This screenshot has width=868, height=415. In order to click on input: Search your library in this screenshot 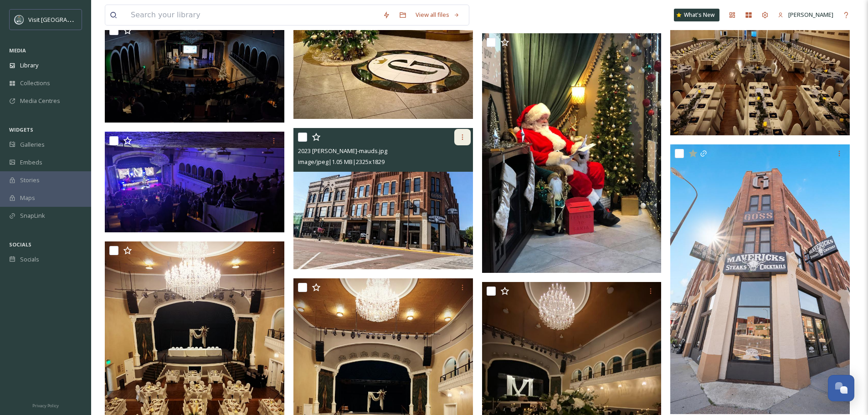, I will do `click(252, 15)`.